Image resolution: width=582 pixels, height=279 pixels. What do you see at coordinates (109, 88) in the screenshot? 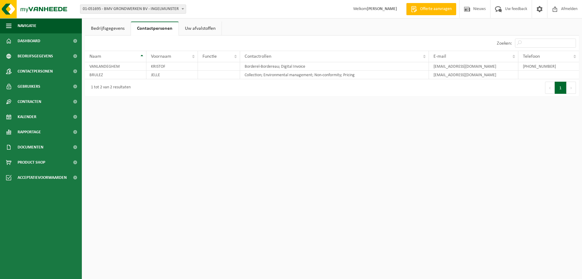
I see `div: 1 tot 2 van 2 resultaten` at bounding box center [109, 88].